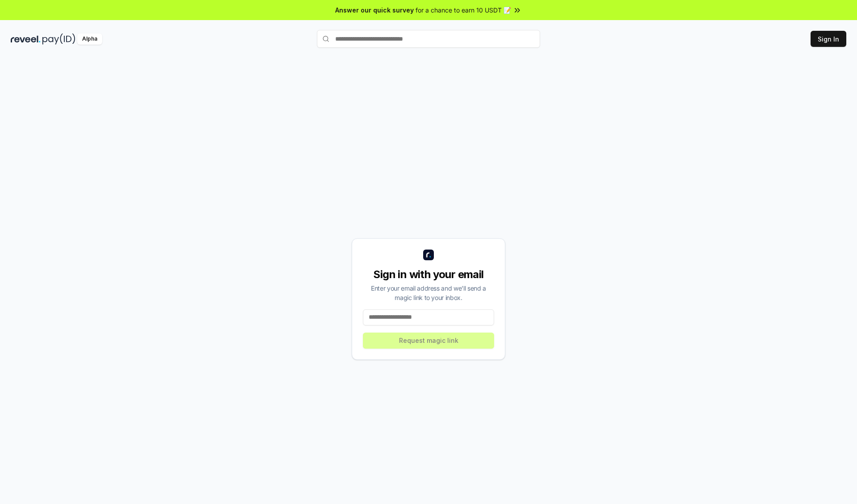 The width and height of the screenshot is (857, 504). What do you see at coordinates (374, 10) in the screenshot?
I see `span: Answer our quick survey` at bounding box center [374, 10].